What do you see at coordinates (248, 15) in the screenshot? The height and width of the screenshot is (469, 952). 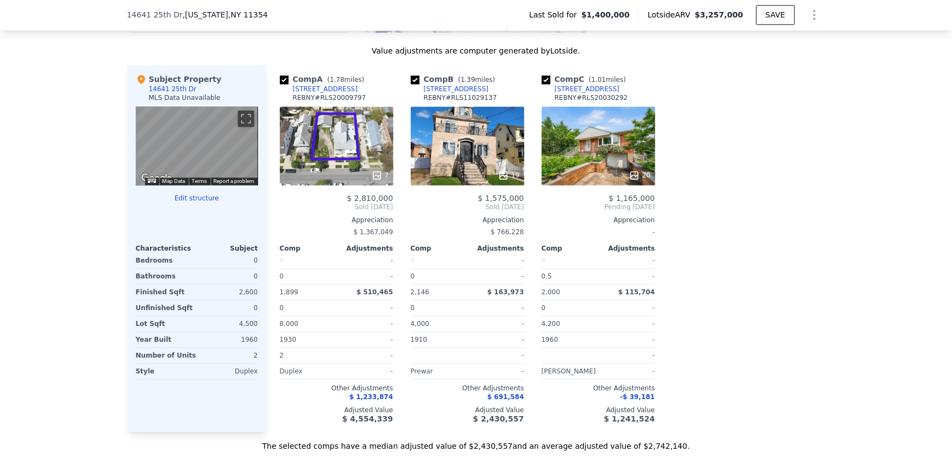 I see `span: , NY 11354` at bounding box center [248, 15].